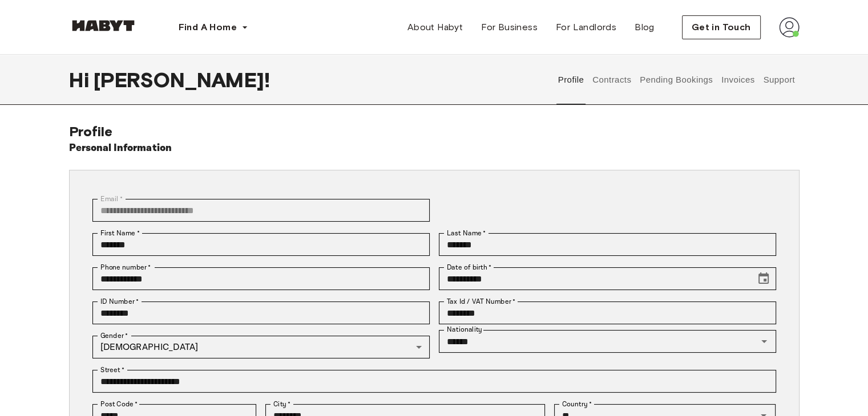 The image size is (868, 416). What do you see at coordinates (722, 27) in the screenshot?
I see `button: Get in Touch` at bounding box center [722, 27].